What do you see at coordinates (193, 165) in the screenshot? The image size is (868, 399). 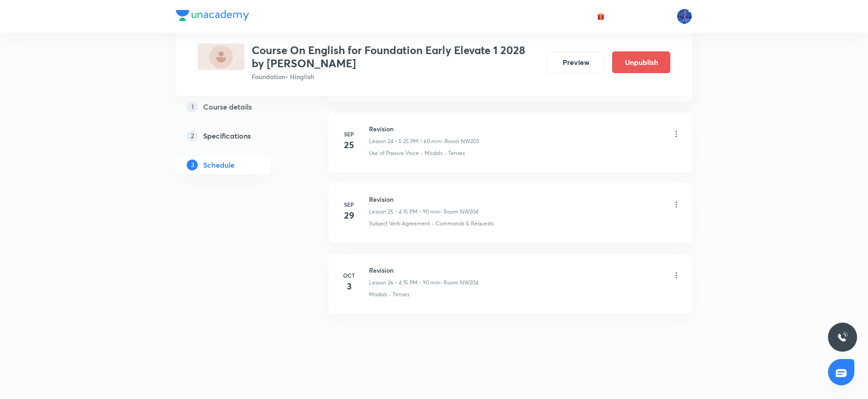 I see `p: 3` at bounding box center [193, 165].